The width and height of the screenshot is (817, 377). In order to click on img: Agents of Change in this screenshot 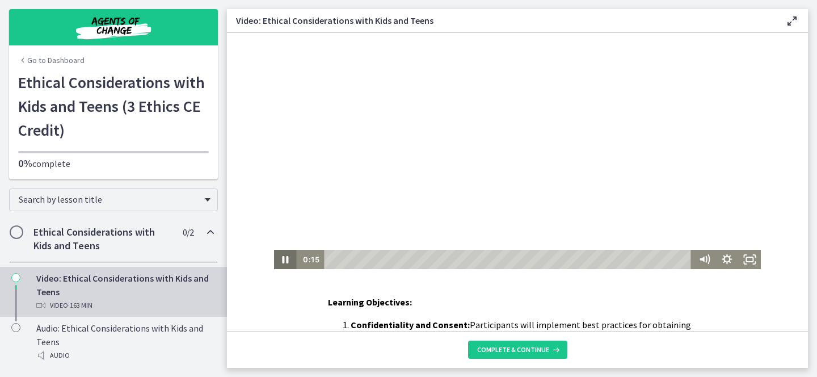, I will do `click(113, 27)`.